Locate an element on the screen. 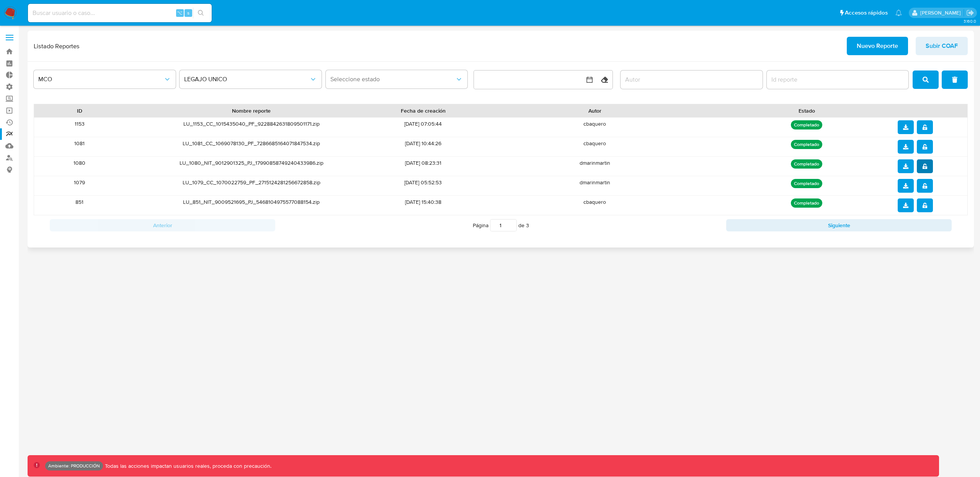  a: Notificaciones is located at coordinates (898, 13).